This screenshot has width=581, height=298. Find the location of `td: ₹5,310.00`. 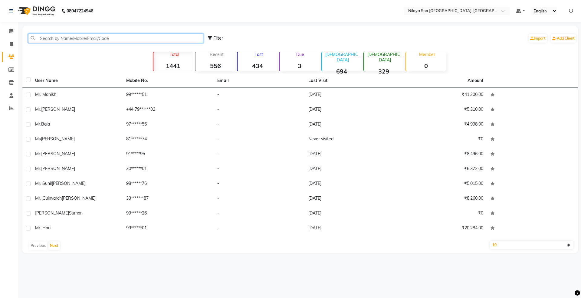

td: ₹5,310.00 is located at coordinates (441, 110).